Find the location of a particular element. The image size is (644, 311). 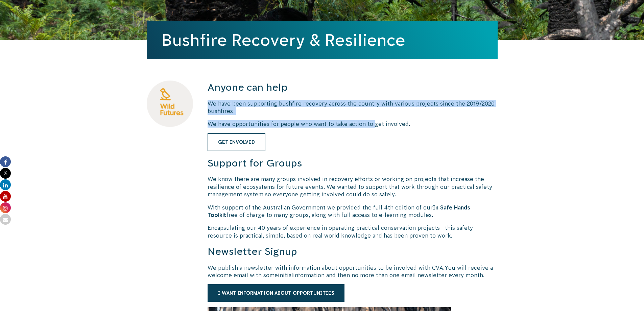

a: I want information about opportunities is located at coordinates (276, 293).